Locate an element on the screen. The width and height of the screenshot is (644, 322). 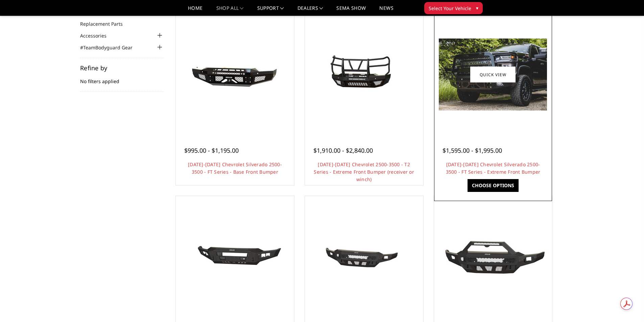
span: $995.00 - $1,195.00 is located at coordinates (211, 150).